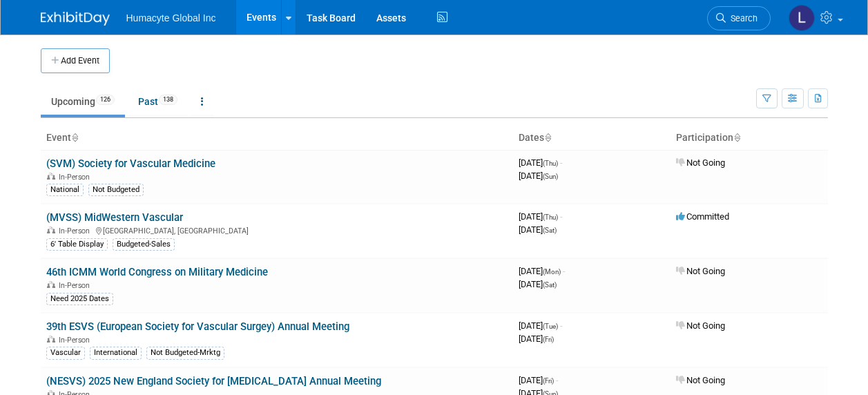  Describe the element at coordinates (157, 272) in the screenshot. I see `a: 46th ICMM World Congress on Military Medicine` at that location.